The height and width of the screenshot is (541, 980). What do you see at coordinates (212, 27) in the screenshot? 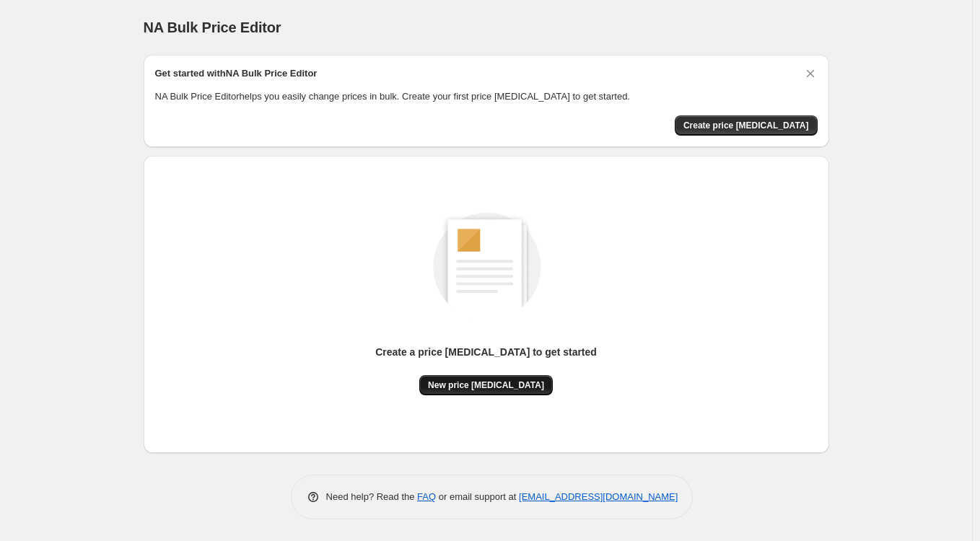
I see `span: NA Bulk Price Editor` at bounding box center [212, 27].